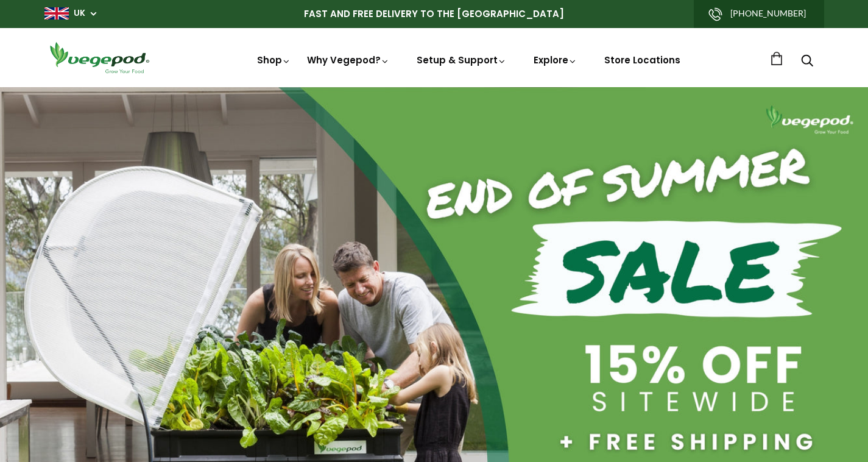 Image resolution: width=868 pixels, height=462 pixels. I want to click on a: Explore, so click(555, 60).